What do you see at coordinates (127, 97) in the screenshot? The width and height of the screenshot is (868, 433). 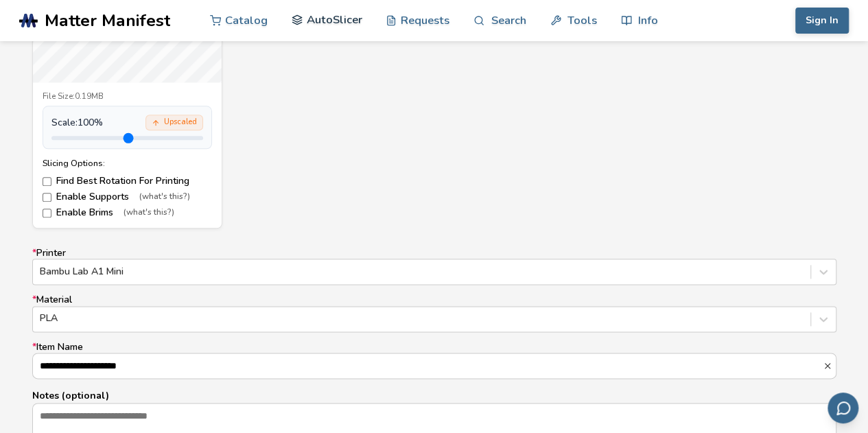 I see `div: File Size: 0.19MB` at bounding box center [127, 97].